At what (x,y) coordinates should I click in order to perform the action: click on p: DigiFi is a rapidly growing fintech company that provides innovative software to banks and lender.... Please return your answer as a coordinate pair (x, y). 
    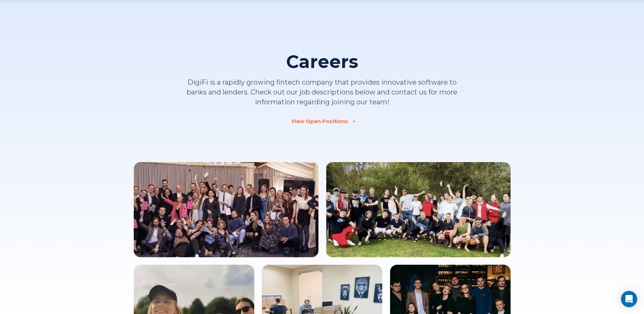
    Looking at the image, I should click on (322, 92).